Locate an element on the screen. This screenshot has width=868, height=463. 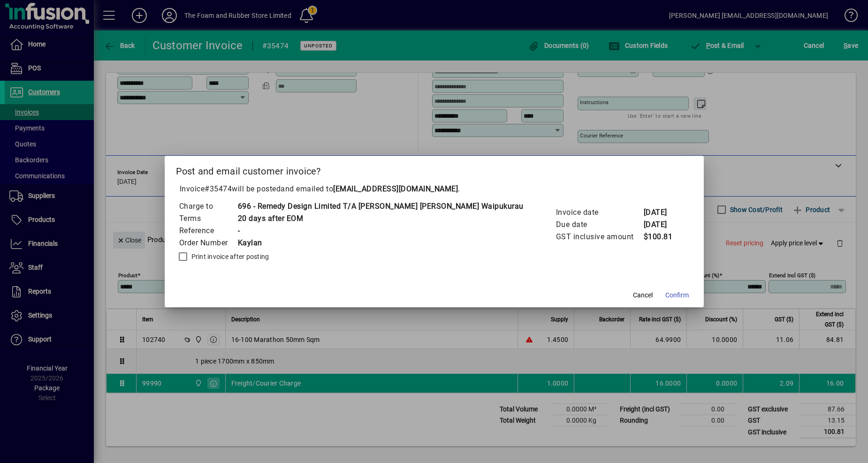
label: Print invoice after posting is located at coordinates (229, 256).